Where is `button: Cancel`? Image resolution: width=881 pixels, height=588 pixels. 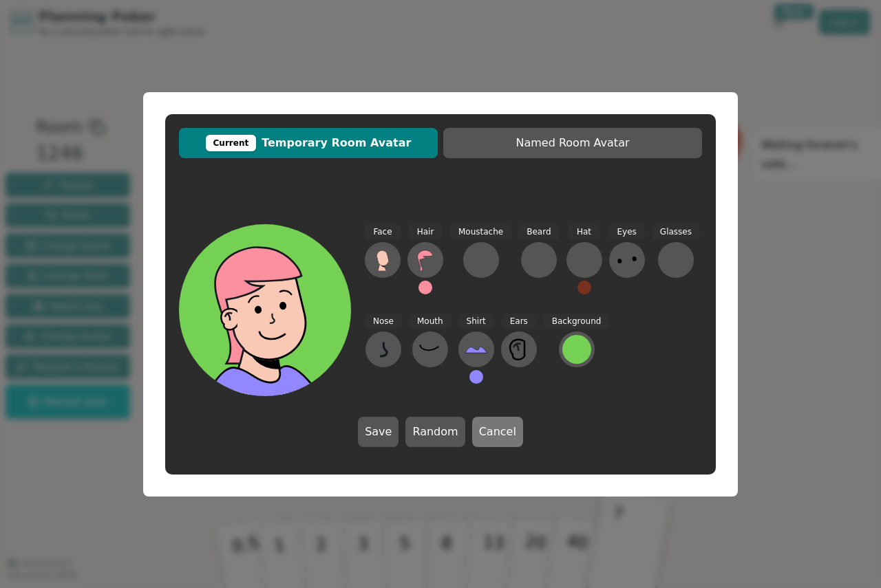 button: Cancel is located at coordinates (497, 432).